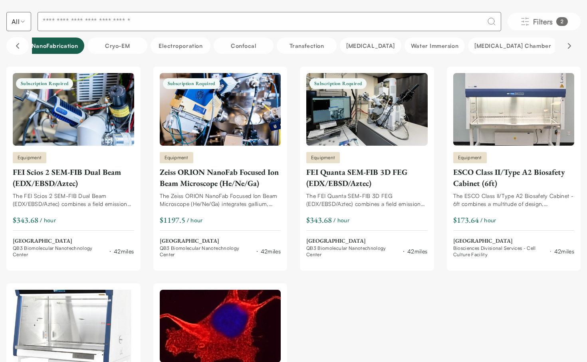  I want to click on button: Cryo-EM, so click(117, 46).